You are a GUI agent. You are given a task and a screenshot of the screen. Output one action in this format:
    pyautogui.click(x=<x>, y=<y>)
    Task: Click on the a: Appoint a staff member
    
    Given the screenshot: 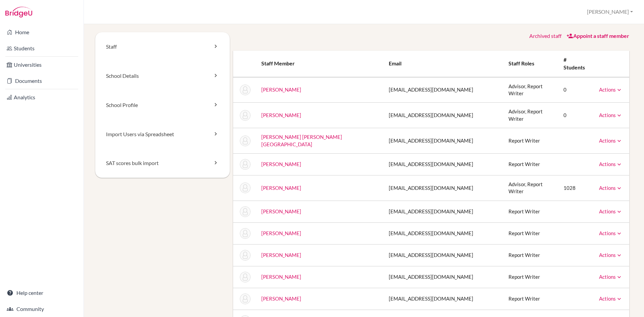 What is the action you would take?
    pyautogui.click(x=598, y=35)
    